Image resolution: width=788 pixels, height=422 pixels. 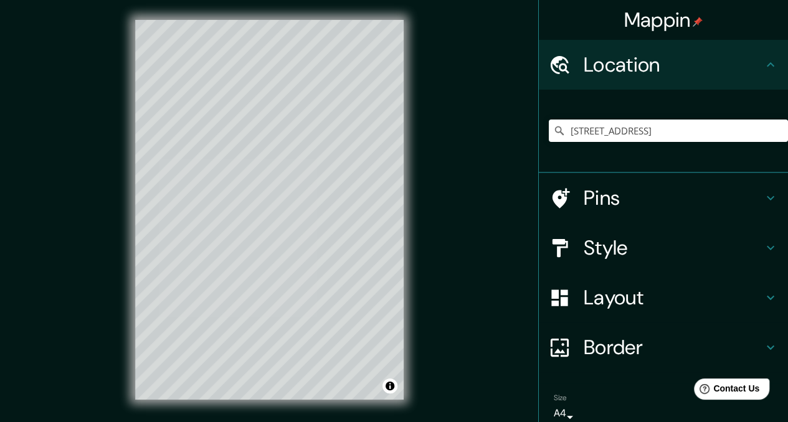 What do you see at coordinates (59, 15) in the screenshot?
I see `span: Contact Us` at bounding box center [59, 15].